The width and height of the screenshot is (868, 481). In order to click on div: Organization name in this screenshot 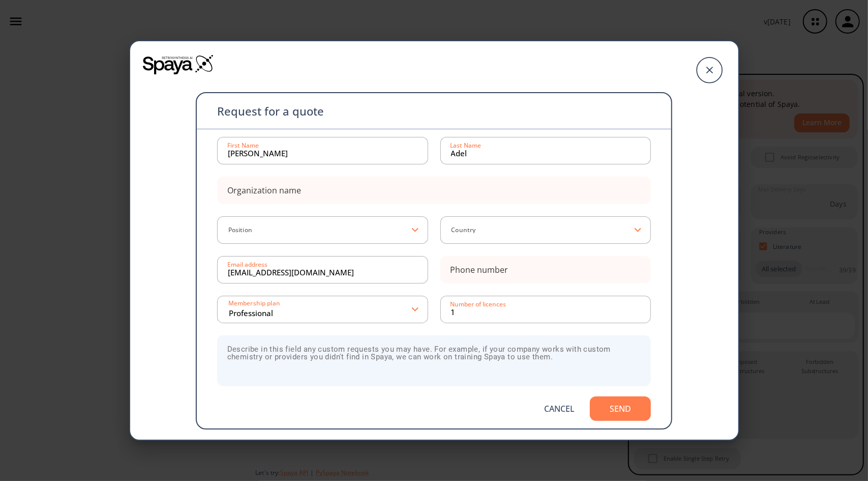, I will do `click(264, 190)`.